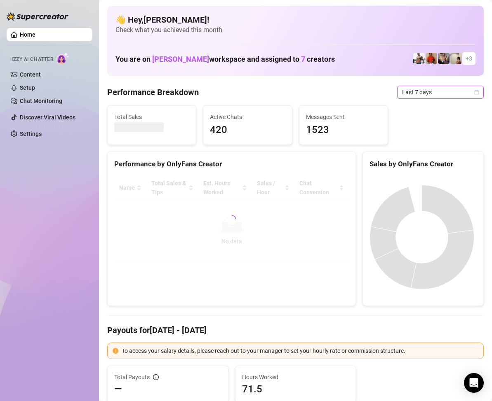 This screenshot has width=492, height=401. I want to click on span: exclamation-circle, so click(115, 351).